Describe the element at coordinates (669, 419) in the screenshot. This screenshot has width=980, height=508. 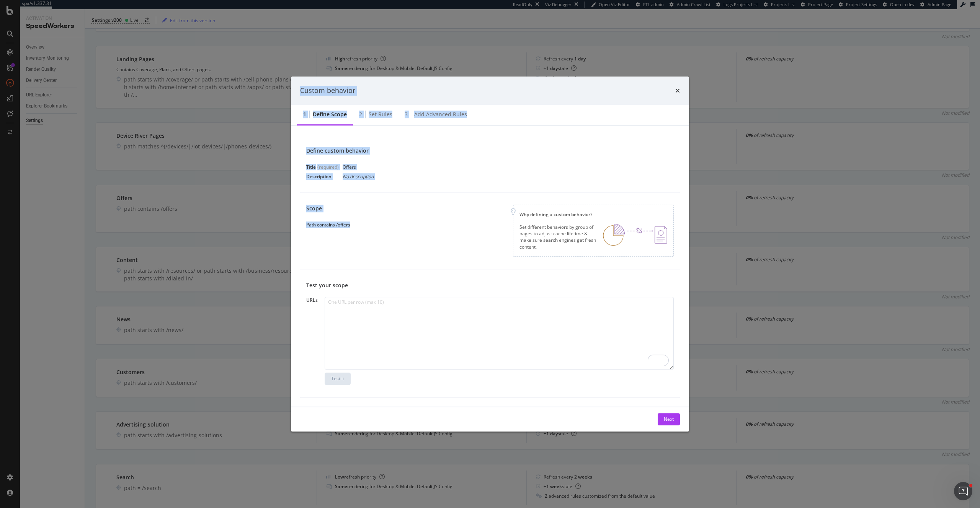
I see `div: Next` at that location.